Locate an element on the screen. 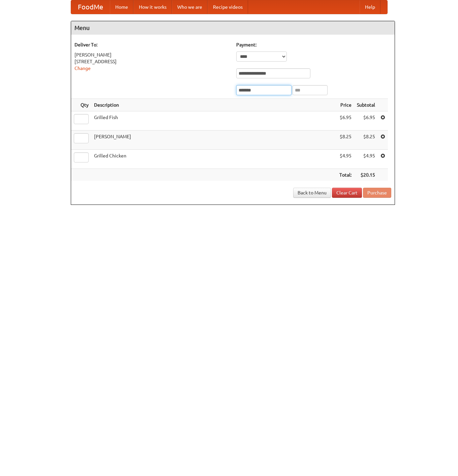 The width and height of the screenshot is (458, 476). a: Clear Cart is located at coordinates (346, 193).